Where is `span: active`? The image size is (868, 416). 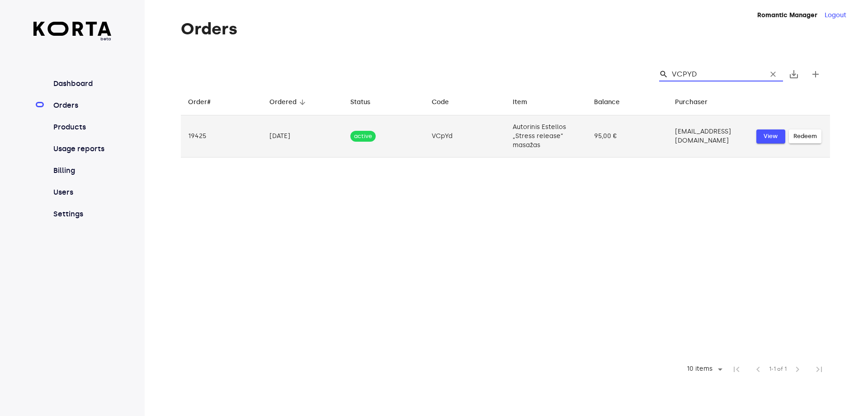
span: active is located at coordinates (363, 136).